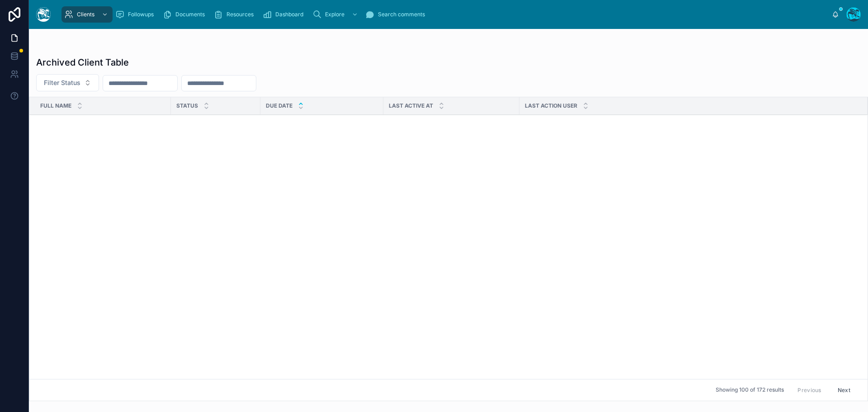 This screenshot has height=412, width=868. I want to click on a: Followups, so click(136, 15).